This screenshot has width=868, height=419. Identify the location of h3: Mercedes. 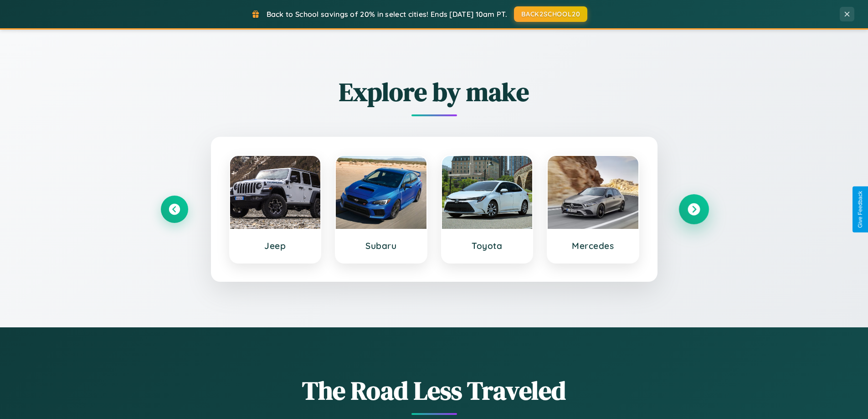
(593, 246).